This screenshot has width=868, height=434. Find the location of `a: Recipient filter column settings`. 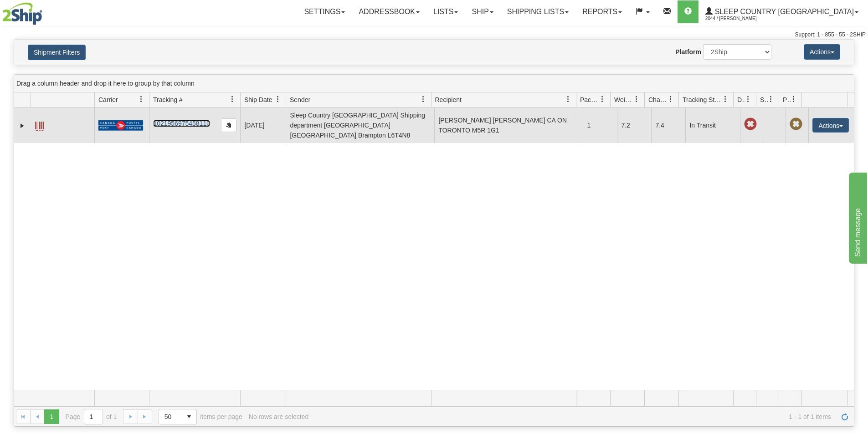

a: Recipient filter column settings is located at coordinates (568, 100).